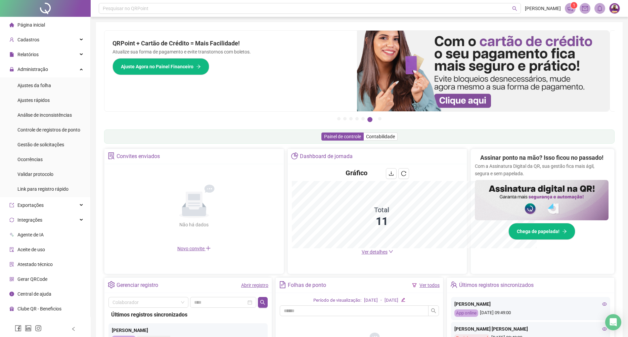 This screenshot has width=628, height=337. I want to click on h2: Assinar ponto na mão? Isso ficou no passado!, so click(542, 158).